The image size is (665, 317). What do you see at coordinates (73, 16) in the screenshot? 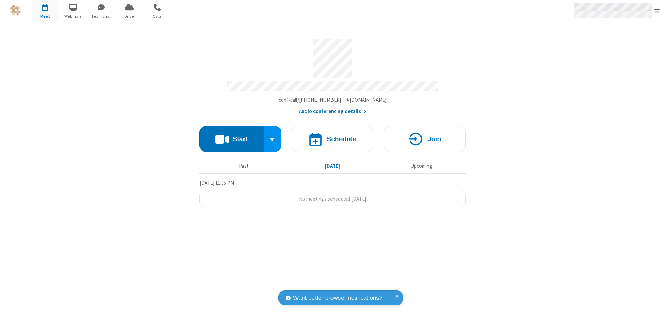
I see `span: Webinars` at bounding box center [73, 16].